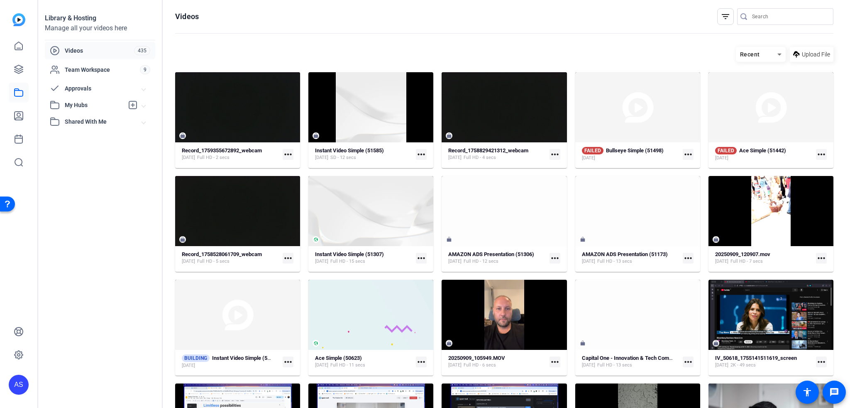  I want to click on span: SD - 12 secs, so click(343, 158).